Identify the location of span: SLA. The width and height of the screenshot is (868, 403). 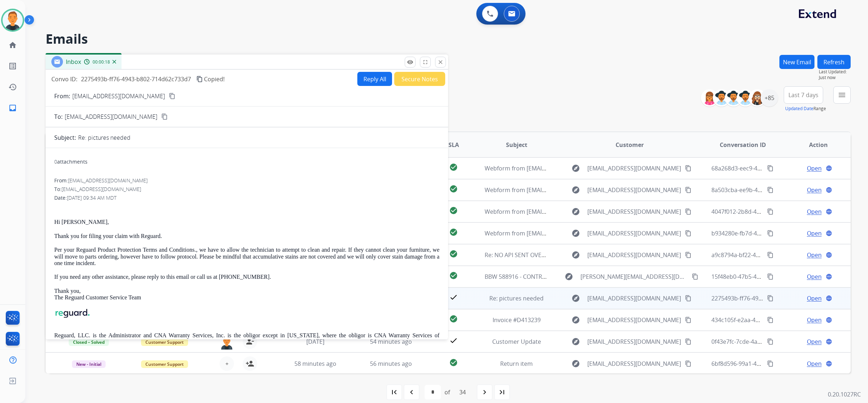
(454, 145).